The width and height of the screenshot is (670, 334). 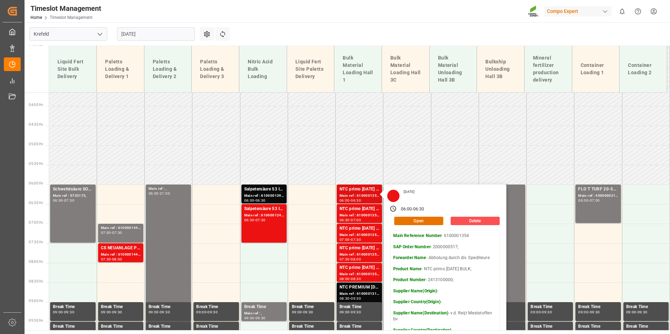 What do you see at coordinates (445, 258) in the screenshot?
I see `p: - Abholung durch div. Spediteure` at bounding box center [445, 258].